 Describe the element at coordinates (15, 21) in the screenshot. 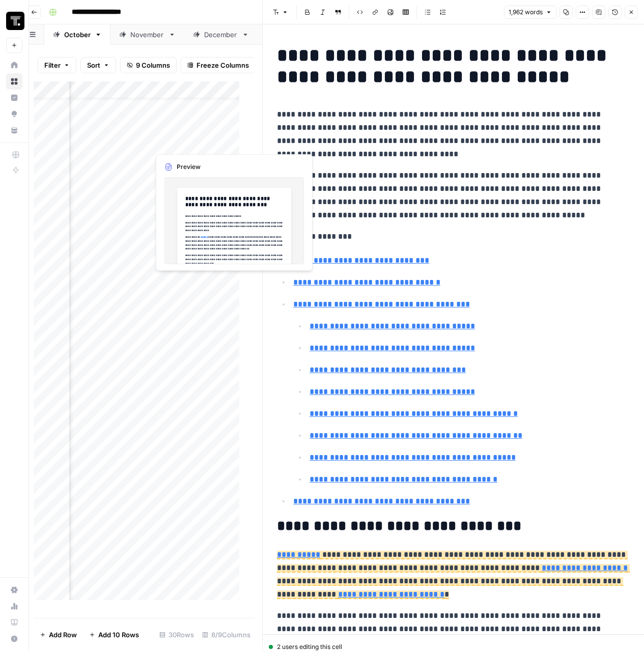

I see `button: Workspace: Thoughtspot` at that location.